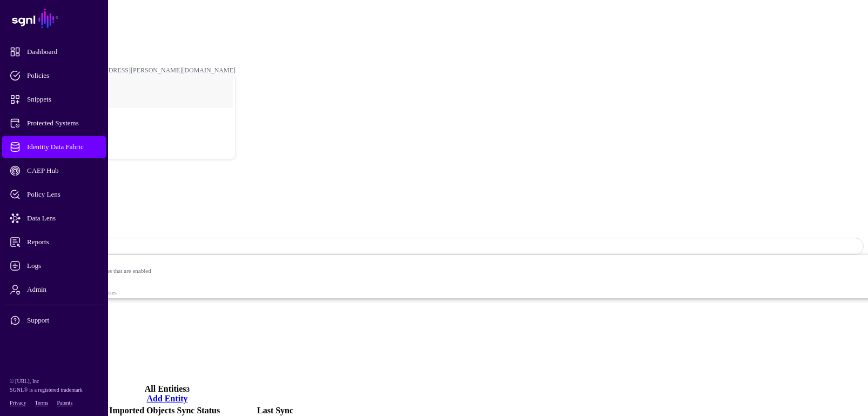 The height and width of the screenshot is (416, 868). I want to click on a: CAEP Hub, so click(54, 171).